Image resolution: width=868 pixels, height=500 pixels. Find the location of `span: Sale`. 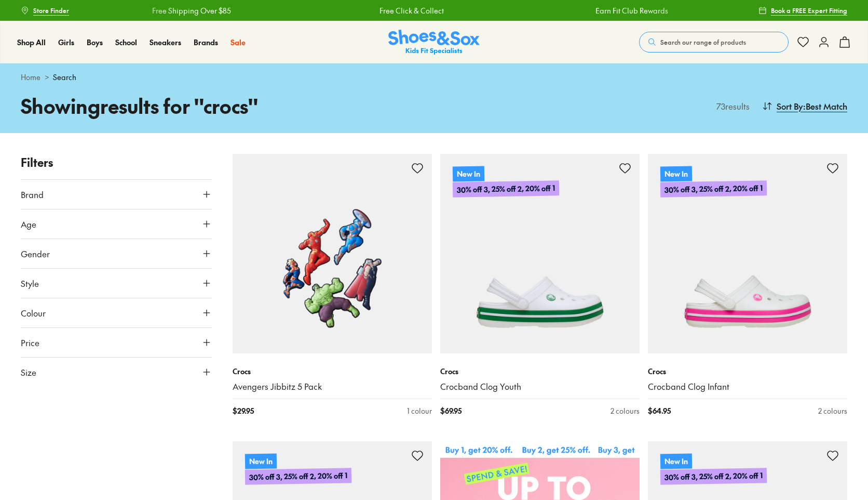

span: Sale is located at coordinates (238, 42).